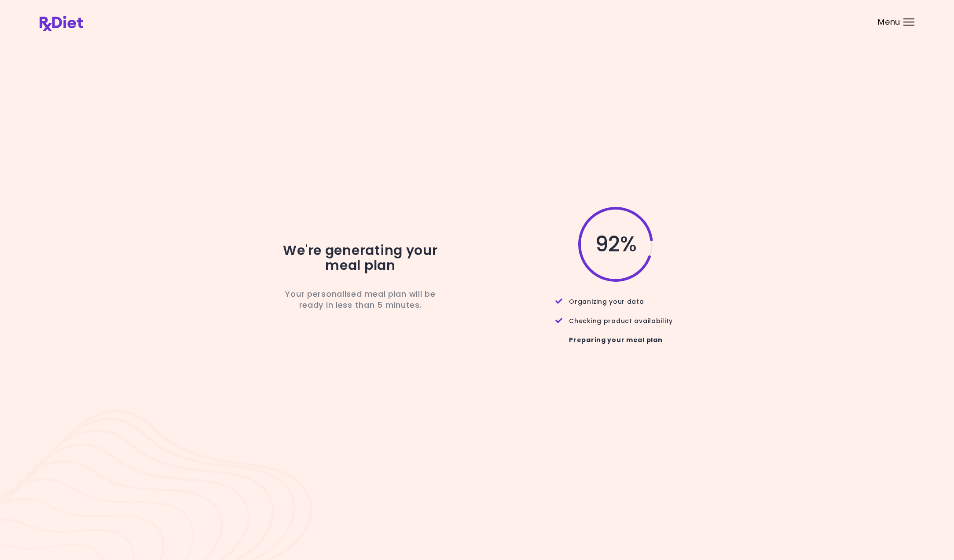 Image resolution: width=954 pixels, height=560 pixels. Describe the element at coordinates (361, 299) in the screenshot. I see `p: Your personalised meal plan will be ready in less than 5 minutes.` at that location.